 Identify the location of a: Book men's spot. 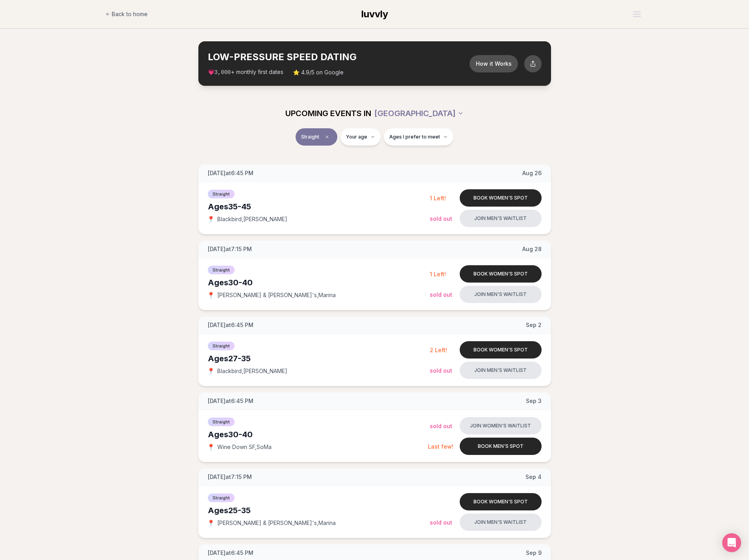
(500, 447).